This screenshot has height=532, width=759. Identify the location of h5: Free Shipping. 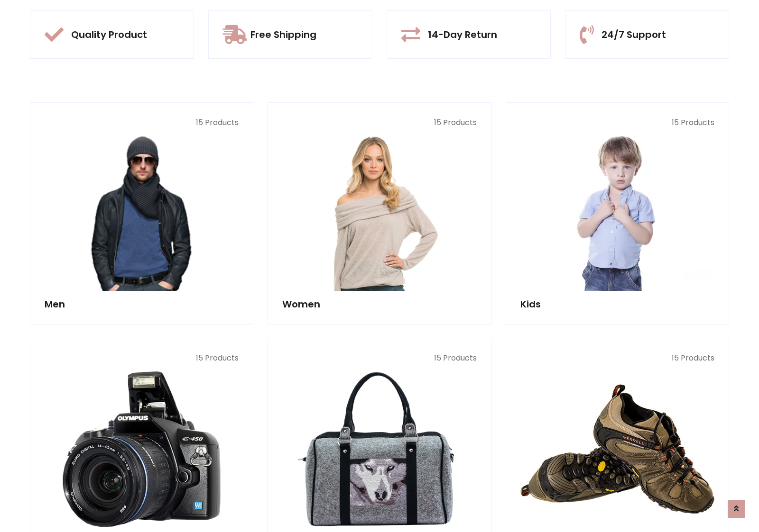
(283, 35).